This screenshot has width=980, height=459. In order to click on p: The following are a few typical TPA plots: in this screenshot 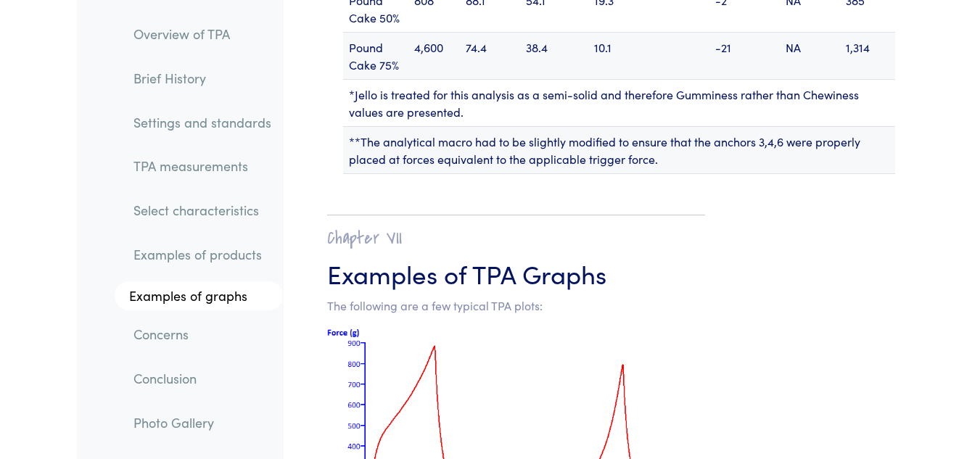, I will do `click(516, 307)`.